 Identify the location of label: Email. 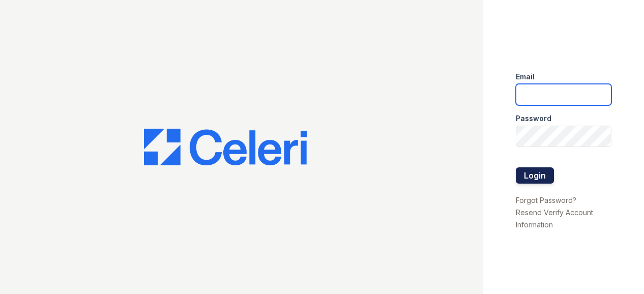
(525, 77).